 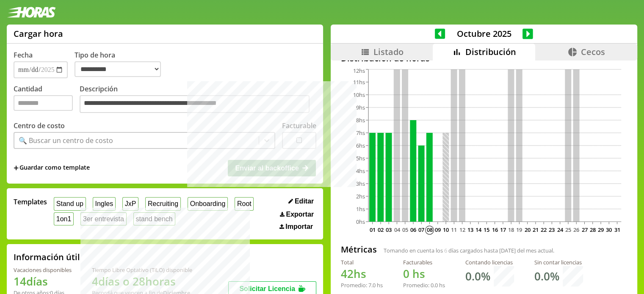 I want to click on tspan: 1hs, so click(x=360, y=209).